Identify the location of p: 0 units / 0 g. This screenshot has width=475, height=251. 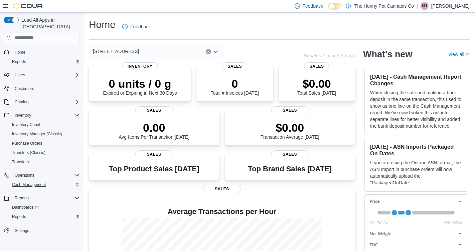
(140, 84).